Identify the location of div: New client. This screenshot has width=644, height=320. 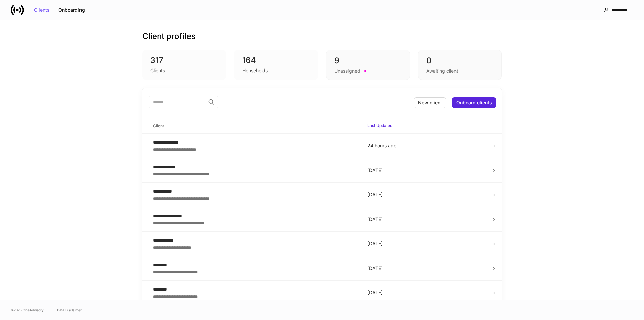
(430, 103).